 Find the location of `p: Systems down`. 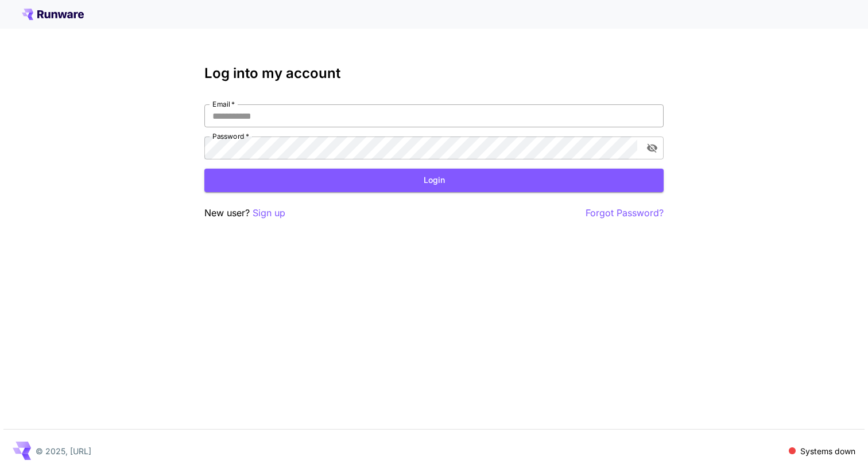

p: Systems down is located at coordinates (827, 451).